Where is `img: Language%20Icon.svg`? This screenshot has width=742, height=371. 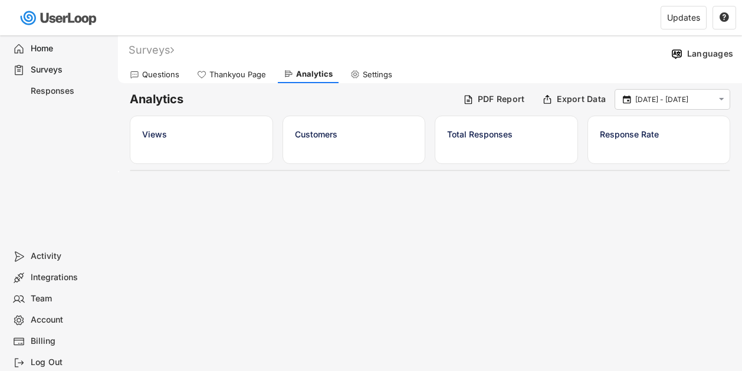
img: Language%20Icon.svg is located at coordinates (676, 54).